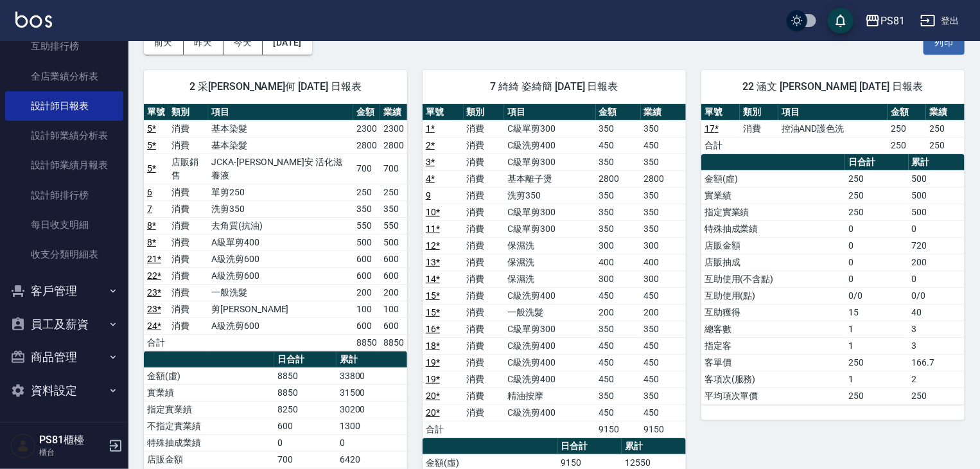 Image resolution: width=980 pixels, height=469 pixels. Describe the element at coordinates (773, 312) in the screenshot. I see `td: 互助獲得` at that location.